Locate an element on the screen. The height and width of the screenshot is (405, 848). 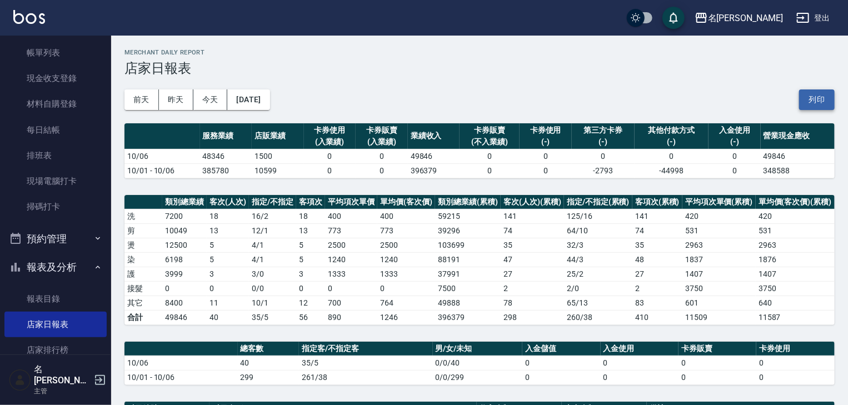
th: 服務業績 is located at coordinates (226, 136).